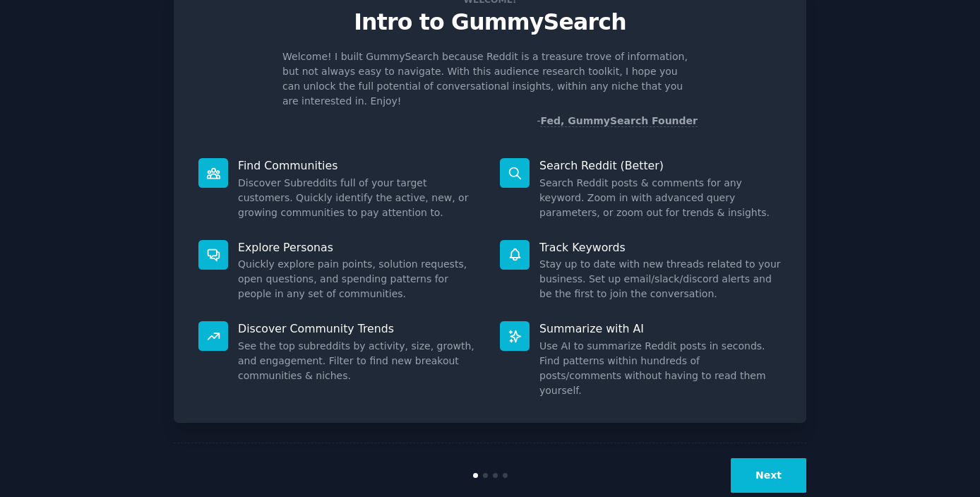 The height and width of the screenshot is (497, 980). Describe the element at coordinates (619, 120) in the screenshot. I see `a: Fed, GummySearch Founder` at that location.